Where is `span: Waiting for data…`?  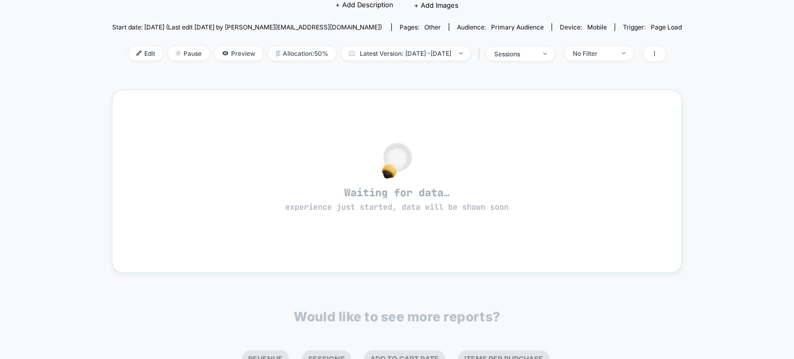 span: Waiting for data… is located at coordinates (397, 199).